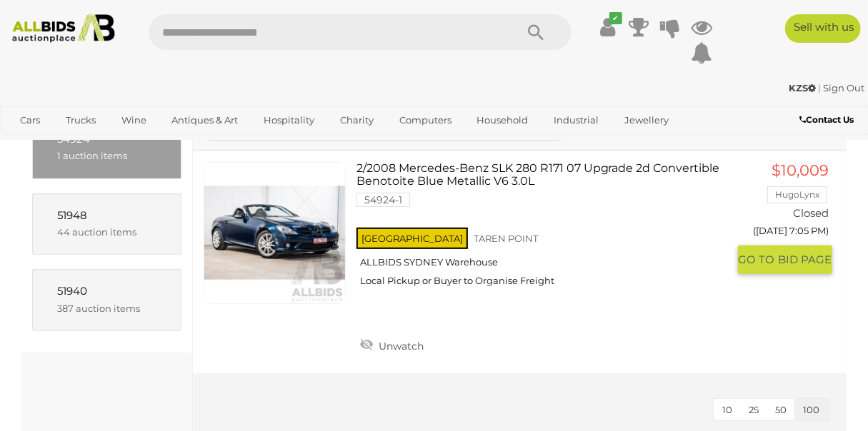 This screenshot has height=431, width=868. Describe the element at coordinates (728, 410) in the screenshot. I see `button: 10` at that location.